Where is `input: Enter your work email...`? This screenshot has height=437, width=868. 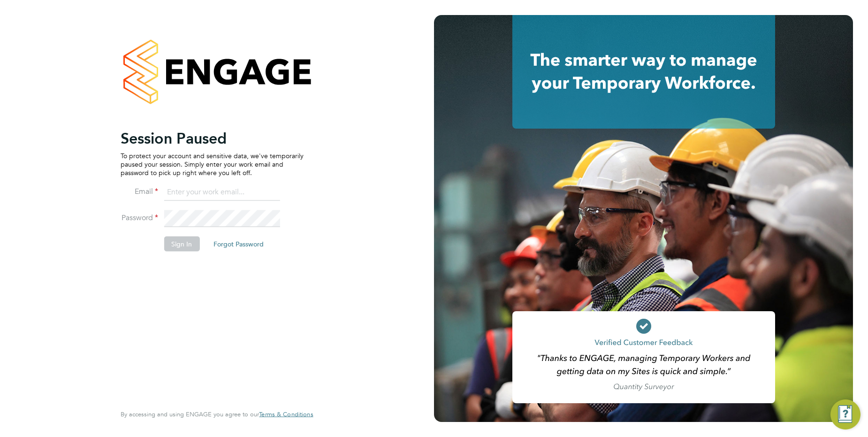 input: Enter your work email... is located at coordinates (221, 193).